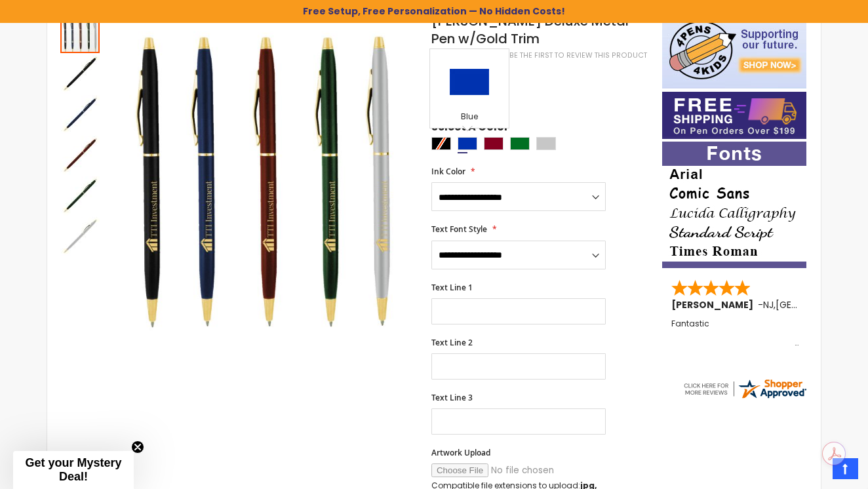 The height and width of the screenshot is (489, 868). Describe the element at coordinates (768, 305) in the screenshot. I see `span: NJ` at that location.